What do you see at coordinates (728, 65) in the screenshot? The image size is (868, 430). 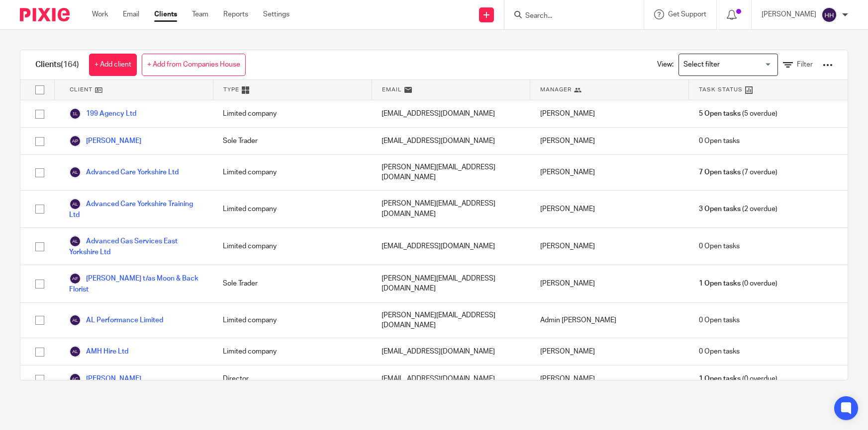 I see `div: Search for option` at bounding box center [728, 65].